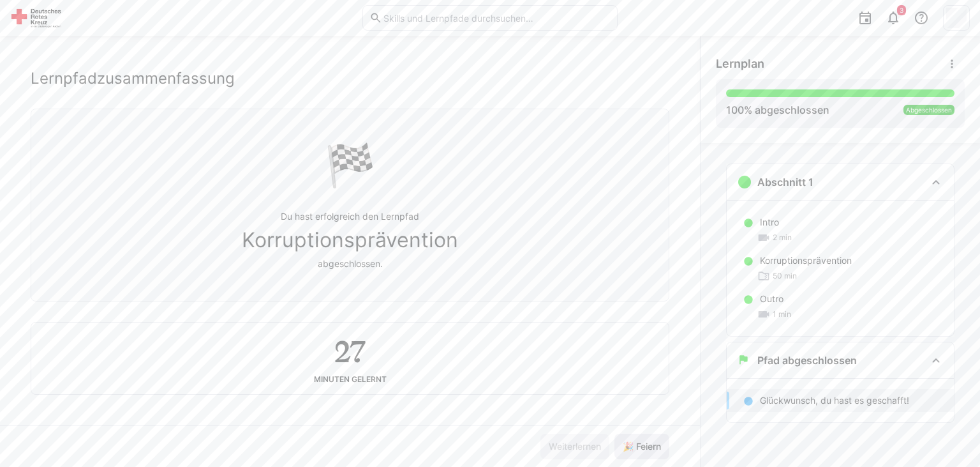 This screenshot has width=980, height=467. What do you see at coordinates (930, 109) in the screenshot?
I see `span: Abgeschlossen` at bounding box center [930, 109].